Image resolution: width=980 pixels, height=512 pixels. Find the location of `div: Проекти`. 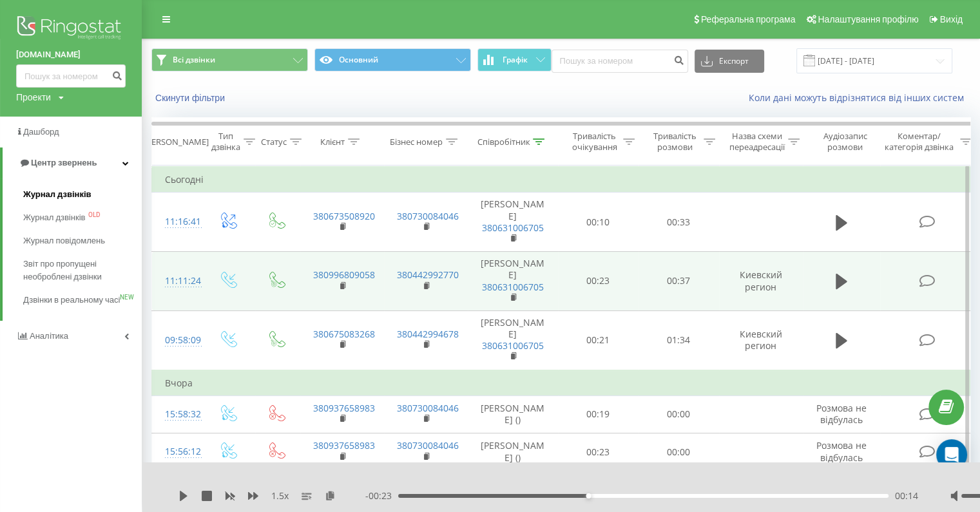

div: Проекти is located at coordinates (34, 97).